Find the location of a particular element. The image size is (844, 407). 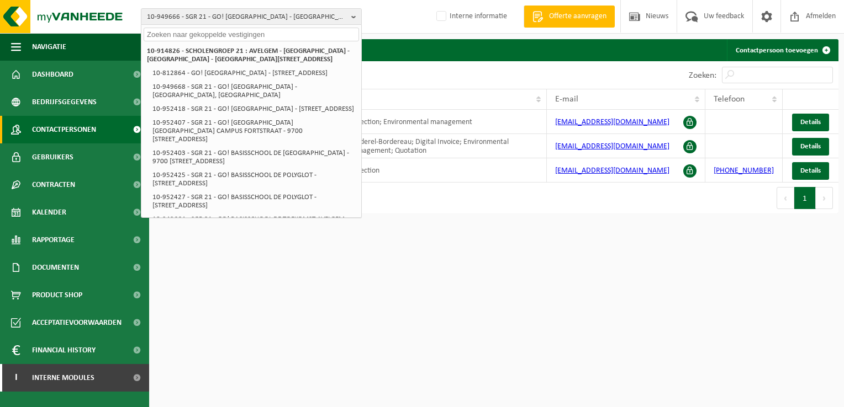

span: Product Shop is located at coordinates (57, 295).